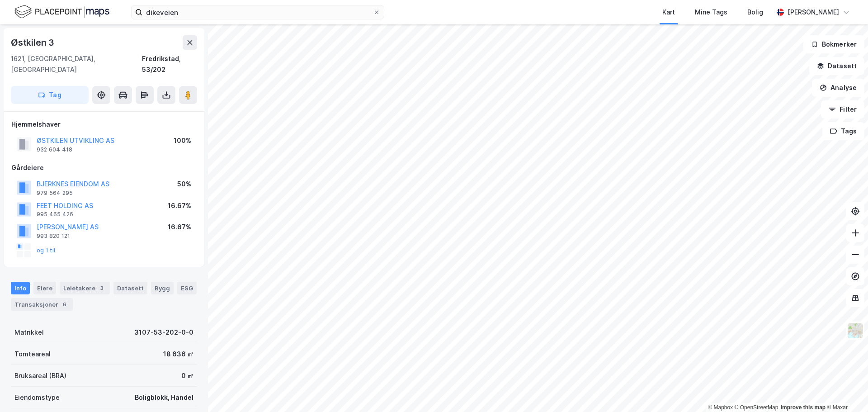 Image resolution: width=868 pixels, height=412 pixels. Describe the element at coordinates (669, 12) in the screenshot. I see `div: Kart` at that location.